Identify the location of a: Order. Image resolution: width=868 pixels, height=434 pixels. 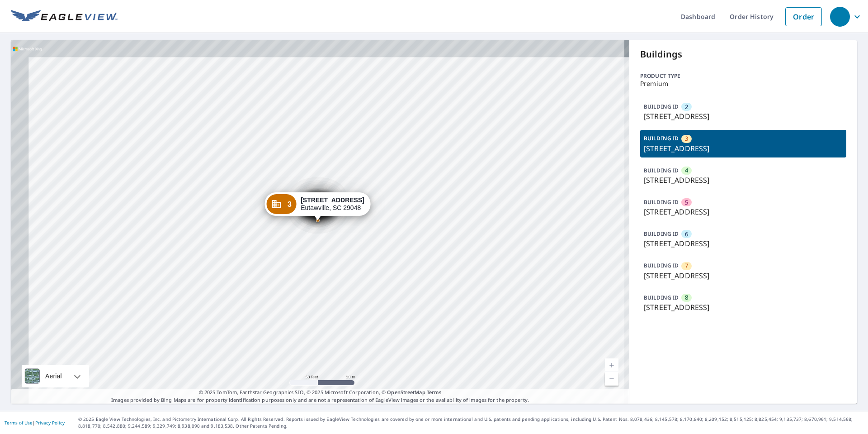
(803, 17).